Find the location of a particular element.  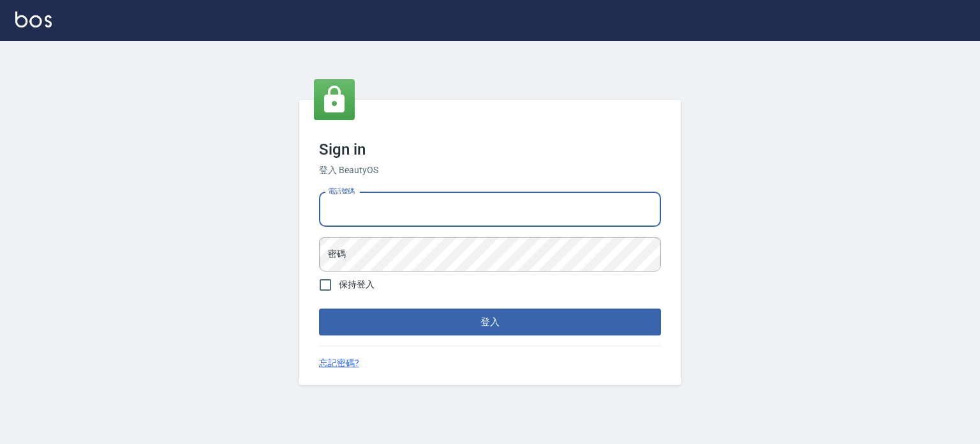

a: 忘記密碼? is located at coordinates (338, 363).